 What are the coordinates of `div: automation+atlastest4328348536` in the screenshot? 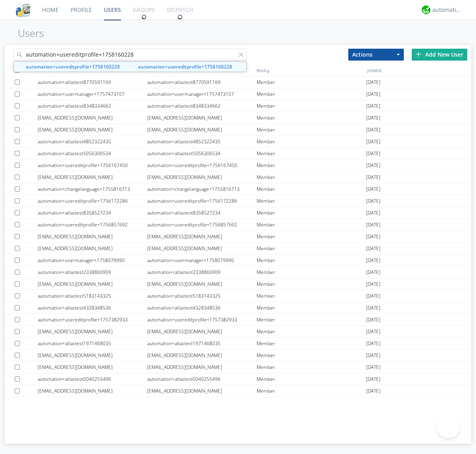 It's located at (201, 308).